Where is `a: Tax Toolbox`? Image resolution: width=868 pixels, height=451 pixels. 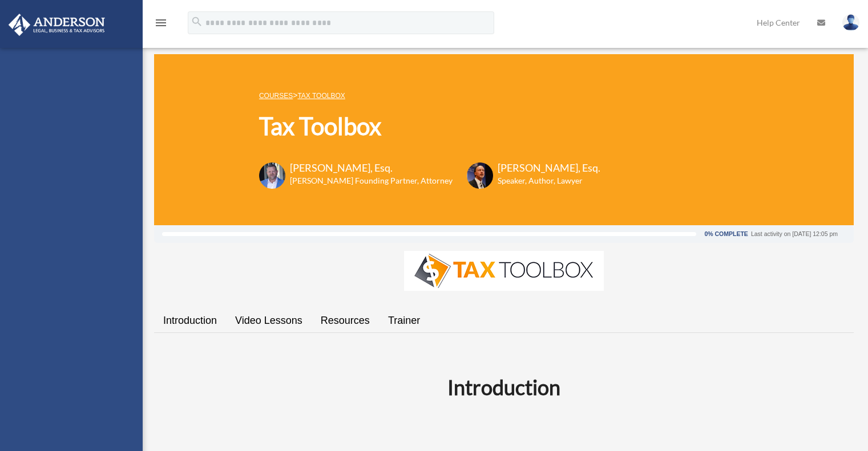 a: Tax Toolbox is located at coordinates (321, 96).